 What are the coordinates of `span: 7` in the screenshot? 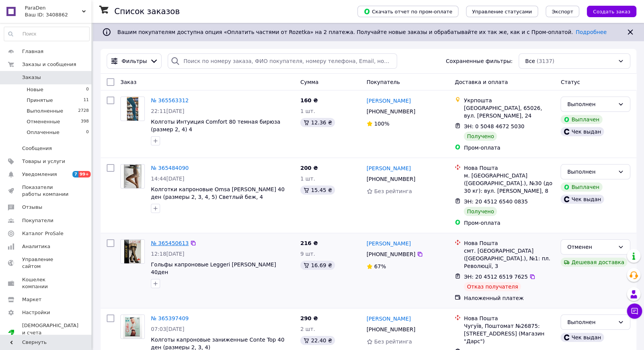 It's located at (75, 174).